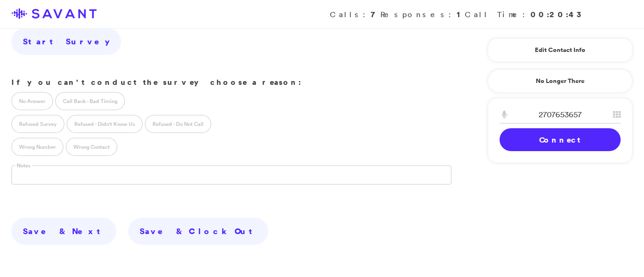 This screenshot has width=644, height=277. Describe the element at coordinates (104, 124) in the screenshot. I see `label: Refused - Didn't Know Us` at that location.